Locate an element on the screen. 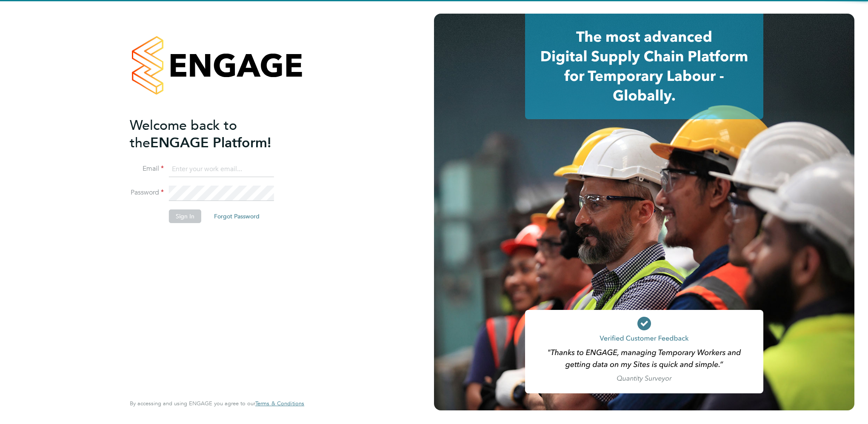 The image size is (868, 424). label: Email is located at coordinates (147, 169).